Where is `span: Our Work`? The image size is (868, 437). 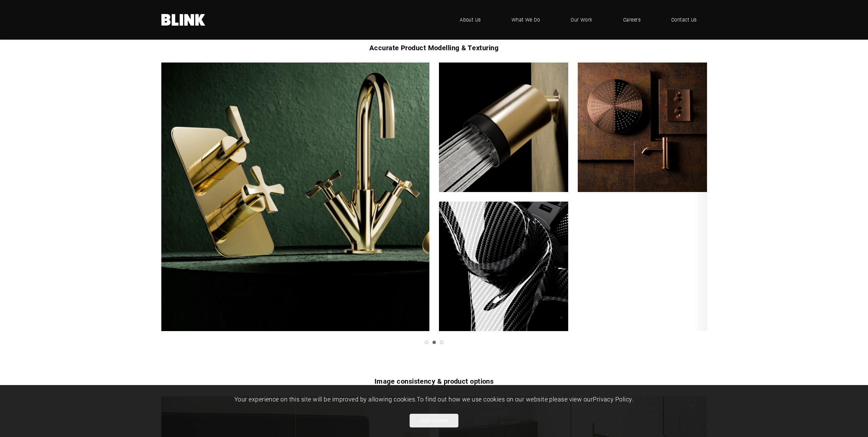
span: Our Work is located at coordinates (582, 20).